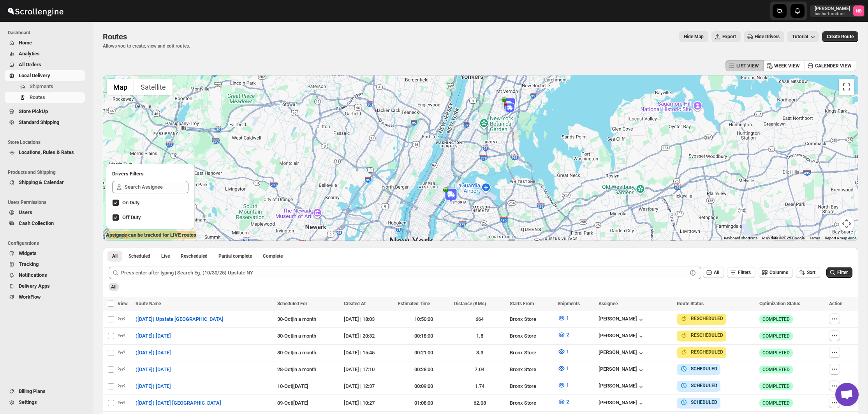 This screenshot has width=868, height=414. I want to click on span: Created At, so click(355, 303).